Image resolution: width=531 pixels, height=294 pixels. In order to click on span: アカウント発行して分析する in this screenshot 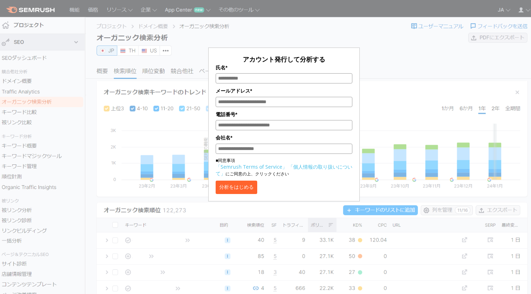, I will do `click(284, 59)`.